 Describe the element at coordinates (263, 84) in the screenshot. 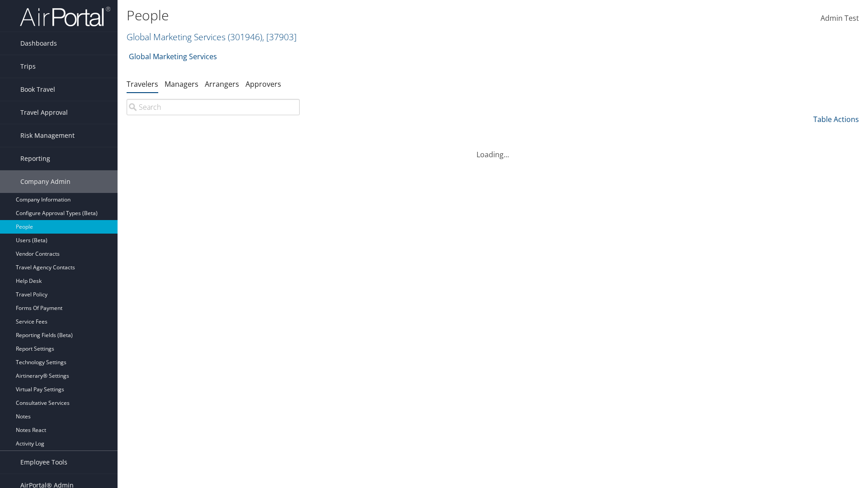

I see `a: Approvers` at that location.